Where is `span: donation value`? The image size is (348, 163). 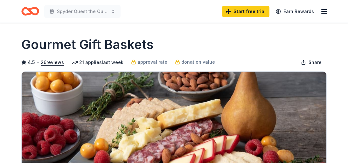 span: donation value is located at coordinates (198, 62).